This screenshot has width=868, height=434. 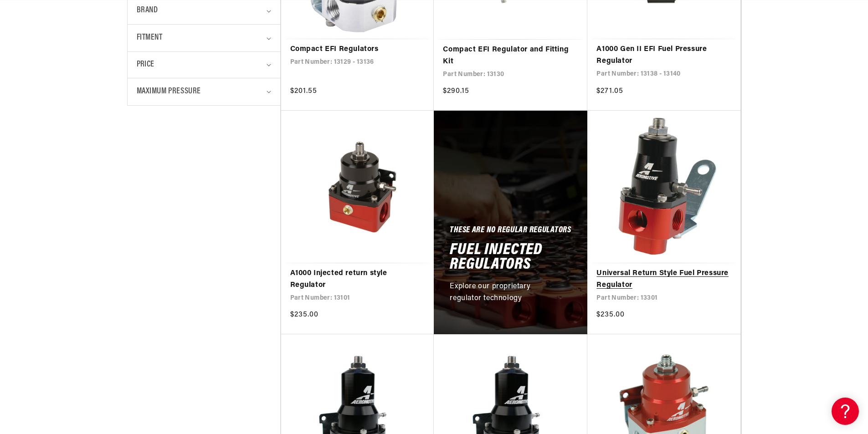 I want to click on a: Compact EFI Regulator and Fitting Kit, so click(x=510, y=56).